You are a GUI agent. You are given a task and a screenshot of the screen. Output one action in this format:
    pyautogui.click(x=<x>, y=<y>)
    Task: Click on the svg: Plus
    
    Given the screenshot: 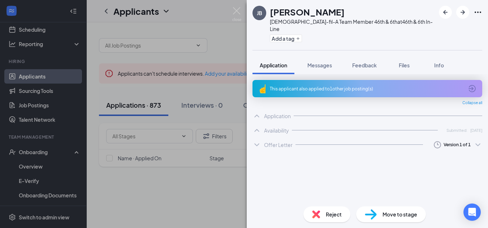 What is the action you would take?
    pyautogui.click(x=298, y=39)
    